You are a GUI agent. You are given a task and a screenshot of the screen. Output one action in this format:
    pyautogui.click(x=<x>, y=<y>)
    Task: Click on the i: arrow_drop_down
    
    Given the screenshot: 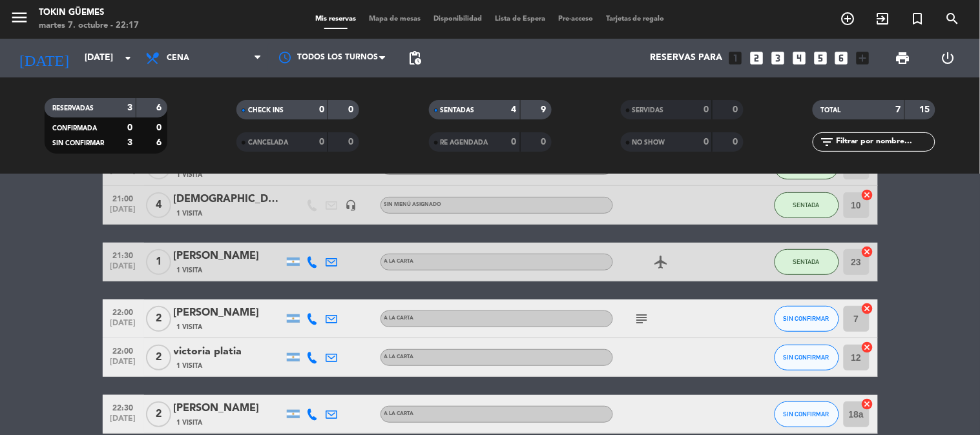 What is the action you would take?
    pyautogui.click(x=128, y=58)
    